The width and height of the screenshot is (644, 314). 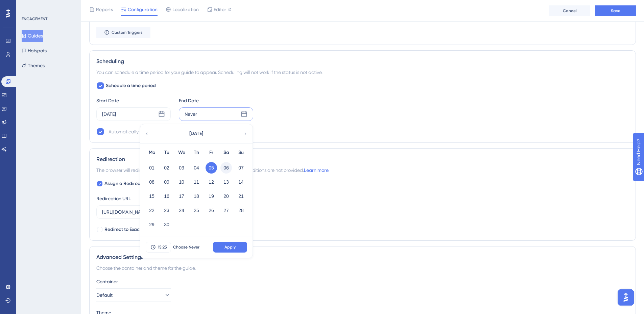 I want to click on button: 12, so click(x=211, y=182).